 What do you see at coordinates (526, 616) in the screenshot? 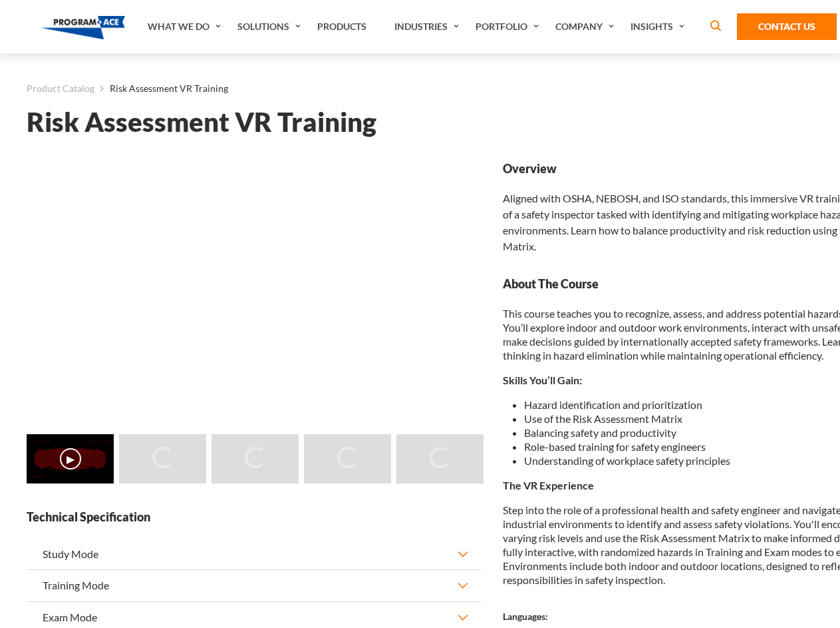
I see `strong: Languages:` at bounding box center [526, 616].